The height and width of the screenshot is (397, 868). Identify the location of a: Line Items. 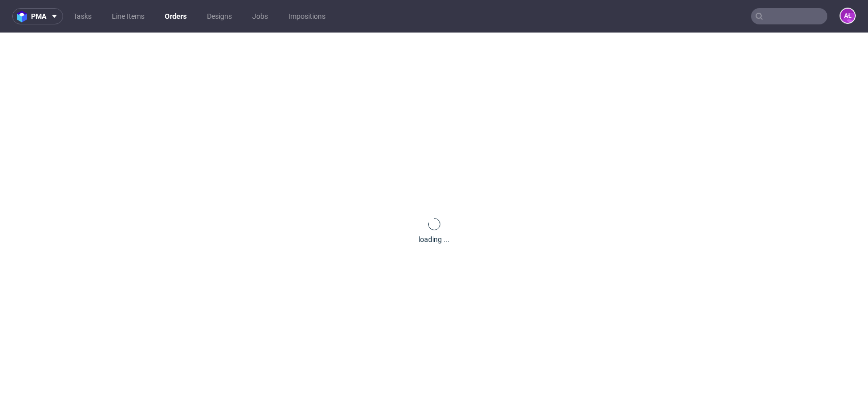
(128, 17).